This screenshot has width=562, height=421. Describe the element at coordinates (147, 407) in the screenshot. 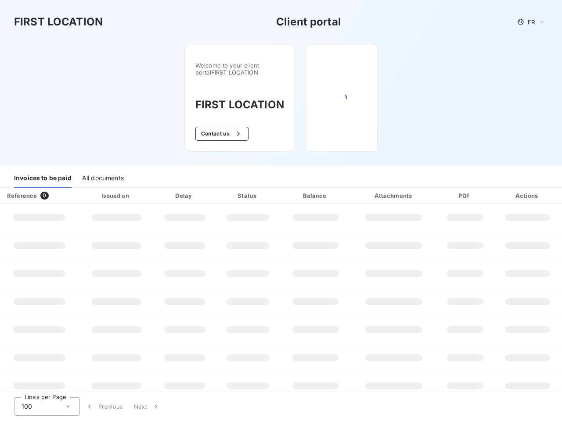

I see `button: Next` at that location.